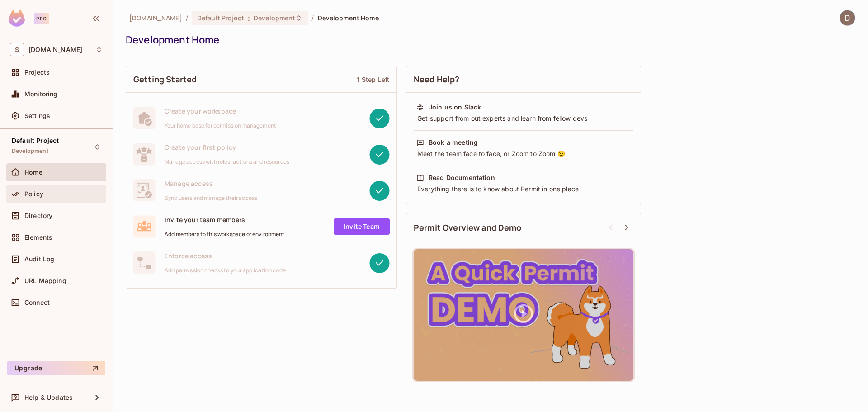 This screenshot has width=868, height=412. I want to click on span: Invite your team members, so click(224, 219).